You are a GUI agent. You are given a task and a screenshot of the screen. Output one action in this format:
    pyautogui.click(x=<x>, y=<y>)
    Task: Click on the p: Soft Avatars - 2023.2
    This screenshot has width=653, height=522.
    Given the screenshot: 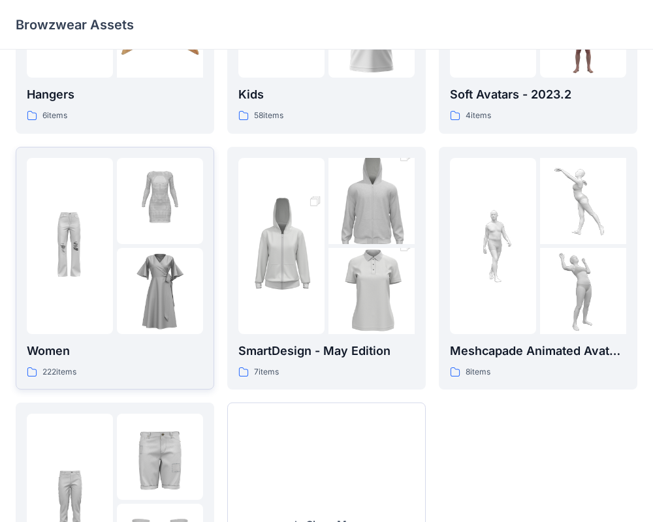 What is the action you would take?
    pyautogui.click(x=538, y=95)
    